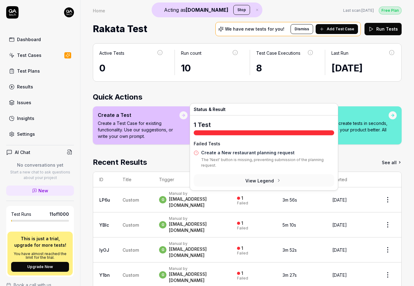 The image size is (414, 286). I want to click on div: Test Cases, so click(29, 55).